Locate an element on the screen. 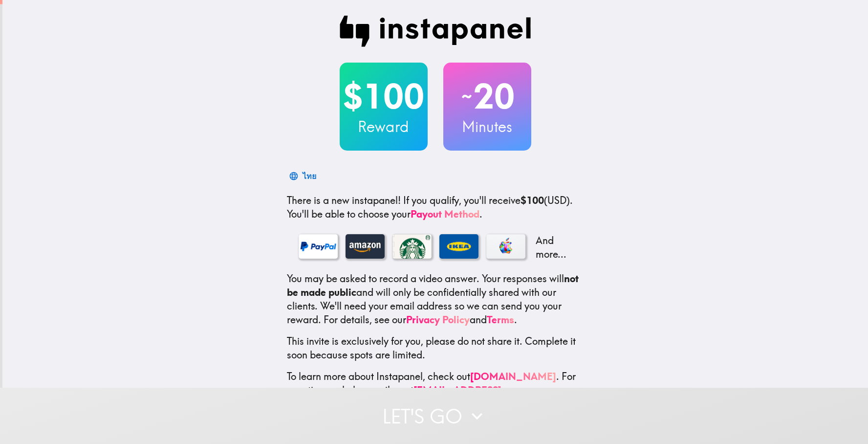 The width and height of the screenshot is (868, 444). a: Terms is located at coordinates (501, 319).